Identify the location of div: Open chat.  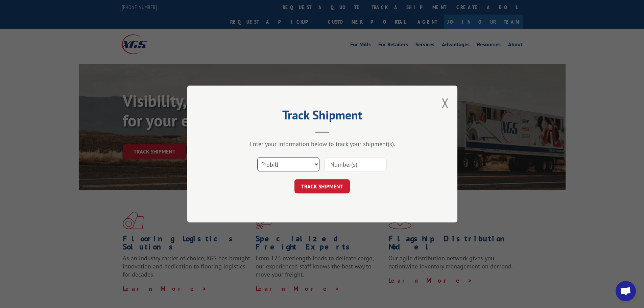
(626, 291).